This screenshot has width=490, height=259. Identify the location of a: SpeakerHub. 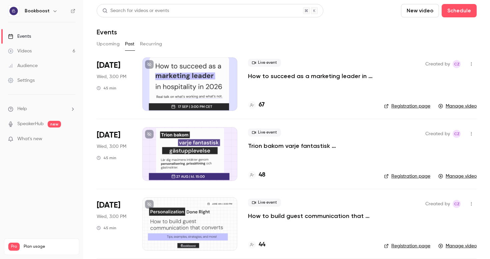
(30, 124).